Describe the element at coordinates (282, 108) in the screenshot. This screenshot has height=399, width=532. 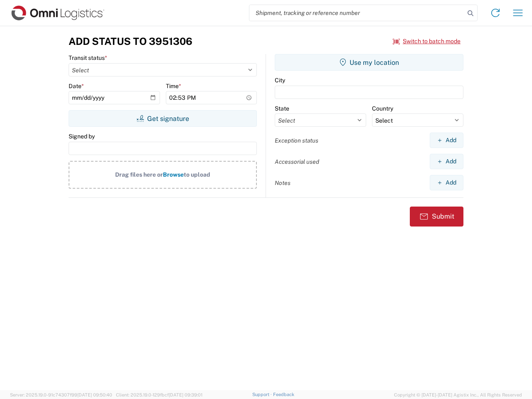
I see `label: State` at that location.